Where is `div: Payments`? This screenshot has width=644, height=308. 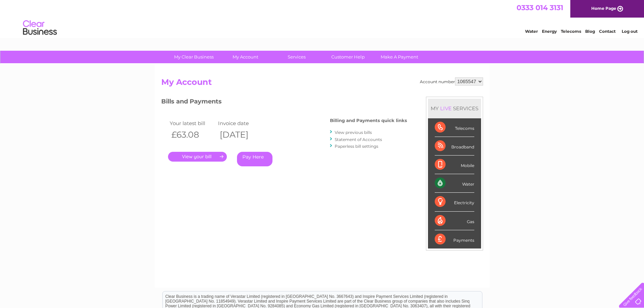
div: Payments is located at coordinates (454, 240).